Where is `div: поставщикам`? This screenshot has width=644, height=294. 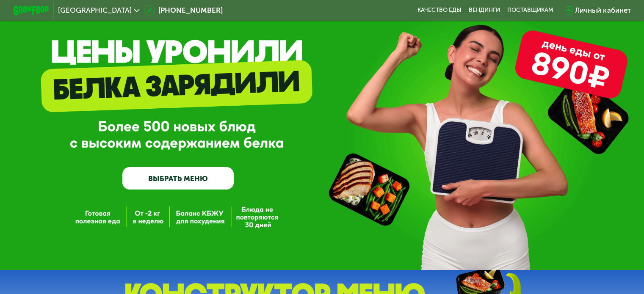
div: поставщикам is located at coordinates (530, 10).